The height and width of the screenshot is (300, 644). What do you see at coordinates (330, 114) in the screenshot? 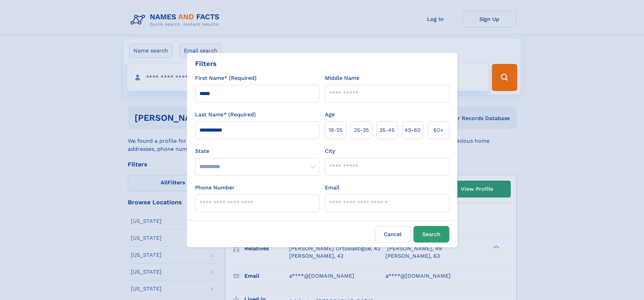
I see `label: Age` at bounding box center [330, 114].